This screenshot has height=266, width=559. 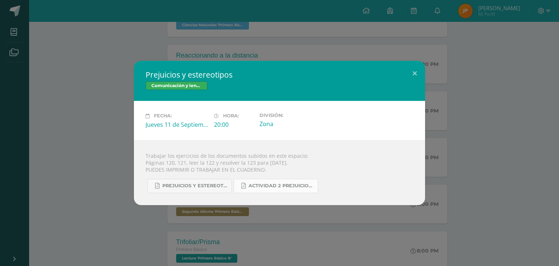 I want to click on a: Prejuicios y estereotipos 1ro. Bás..pdf, so click(x=190, y=186).